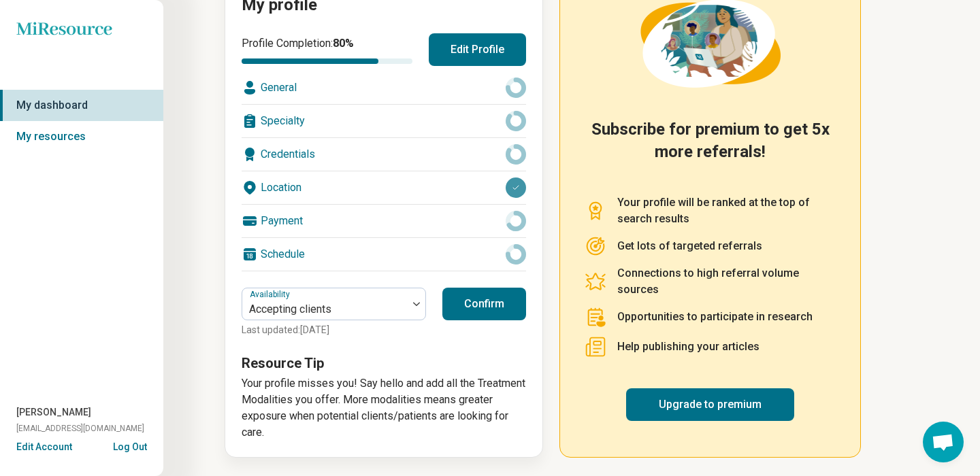 This screenshot has height=476, width=980. Describe the element at coordinates (483, 305) in the screenshot. I see `button: Confirm` at that location.